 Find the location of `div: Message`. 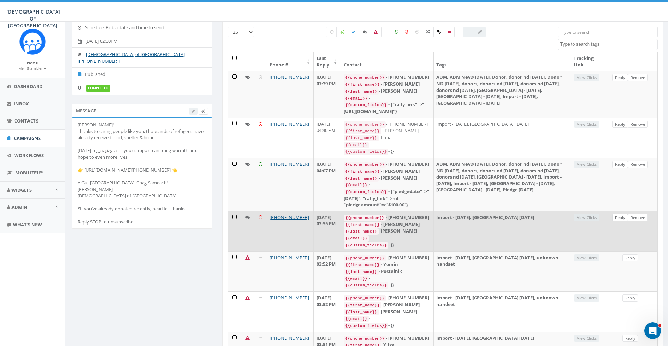

div: Message is located at coordinates (142, 111).